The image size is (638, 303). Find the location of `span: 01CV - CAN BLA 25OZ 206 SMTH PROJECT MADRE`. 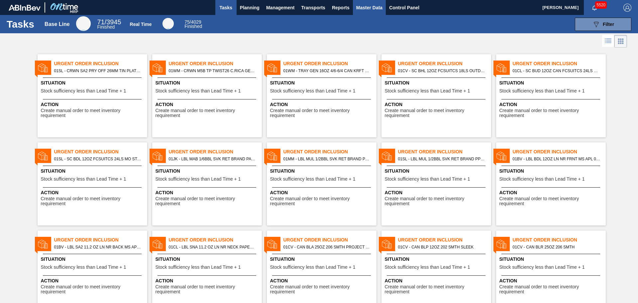

span: 01CV - CAN BLA 25OZ 206 SMTH PROJECT MADRE is located at coordinates (327, 247).